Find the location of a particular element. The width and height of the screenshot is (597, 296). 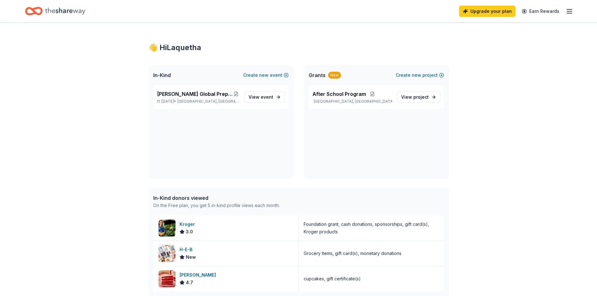

span: 3.0 is located at coordinates (189, 232).